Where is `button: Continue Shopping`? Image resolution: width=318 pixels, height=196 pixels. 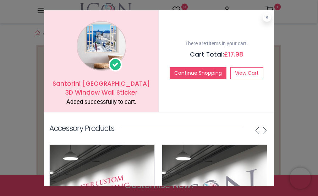
button: Continue Shopping is located at coordinates (198, 73).